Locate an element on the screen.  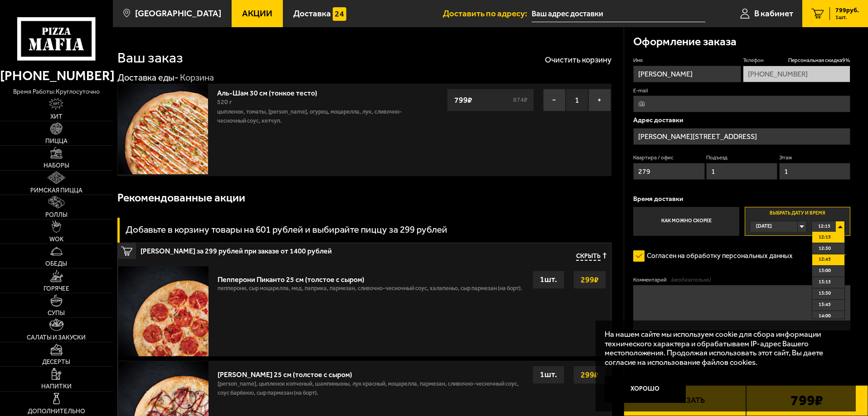
span: 12:30 is located at coordinates (824, 249).